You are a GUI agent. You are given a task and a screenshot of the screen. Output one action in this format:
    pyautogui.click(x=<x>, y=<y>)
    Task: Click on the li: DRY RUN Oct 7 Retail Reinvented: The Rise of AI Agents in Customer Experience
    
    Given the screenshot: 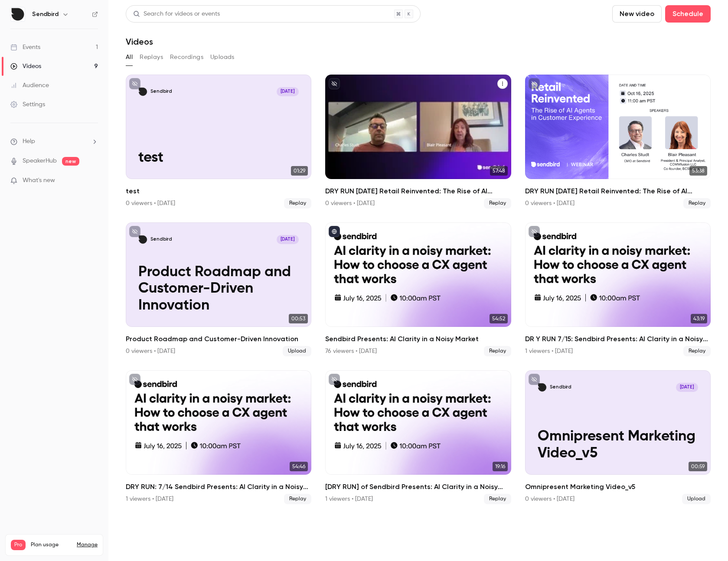 What is the action you would take?
    pyautogui.click(x=618, y=141)
    